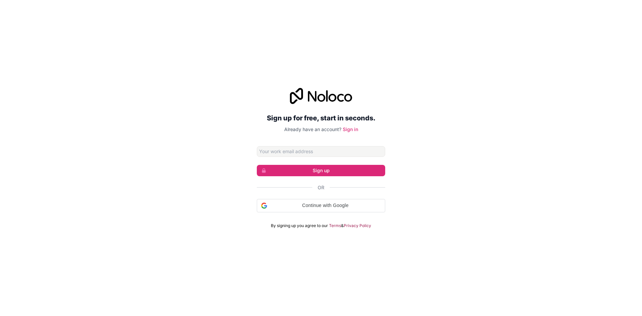 This screenshot has height=316, width=642. What do you see at coordinates (335, 226) in the screenshot?
I see `a: Terms` at bounding box center [335, 226].